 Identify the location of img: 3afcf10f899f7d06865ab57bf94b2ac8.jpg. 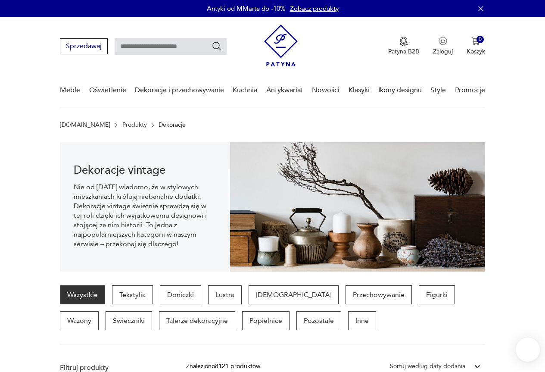
(358, 207).